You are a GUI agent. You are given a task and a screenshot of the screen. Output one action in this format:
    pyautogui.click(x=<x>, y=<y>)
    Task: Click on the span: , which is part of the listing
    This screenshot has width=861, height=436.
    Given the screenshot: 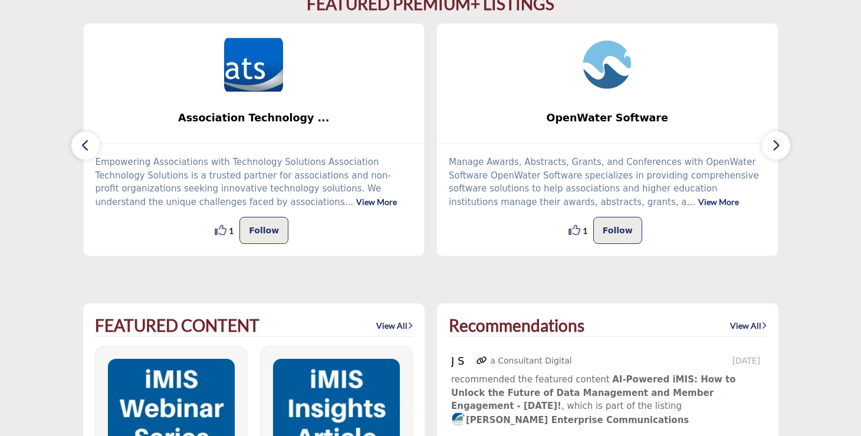 What is the action you would take?
    pyautogui.click(x=593, y=393)
    